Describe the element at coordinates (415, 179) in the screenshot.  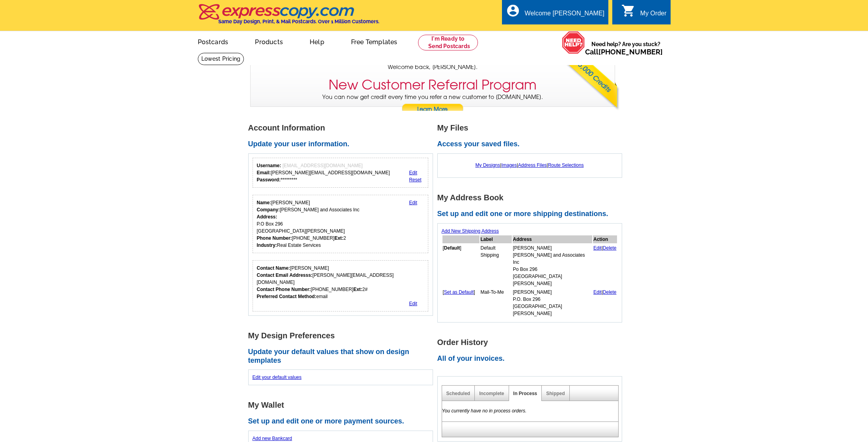
I see `a: Reset` at that location.